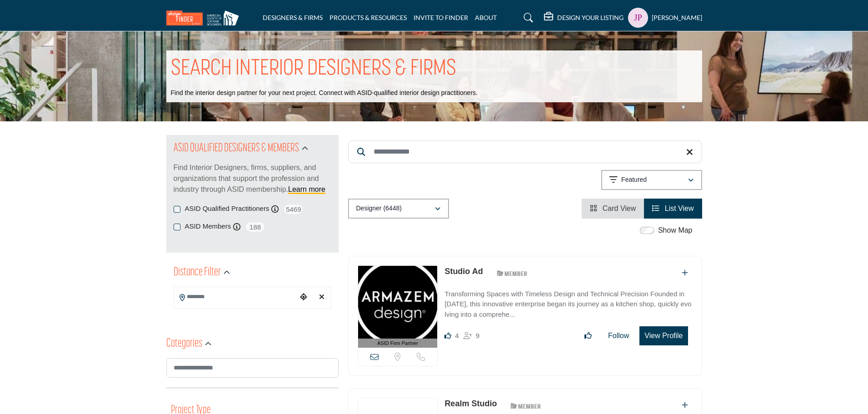 The height and width of the screenshot is (414, 868). What do you see at coordinates (486, 17) in the screenshot?
I see `a: ABOUT` at bounding box center [486, 17].